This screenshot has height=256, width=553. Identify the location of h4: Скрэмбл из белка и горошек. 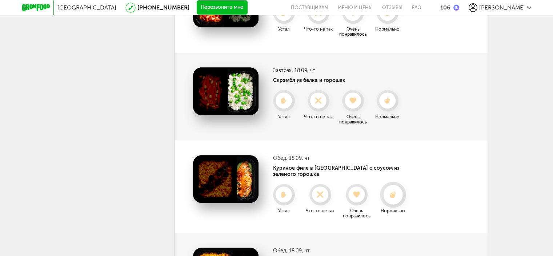
(339, 80).